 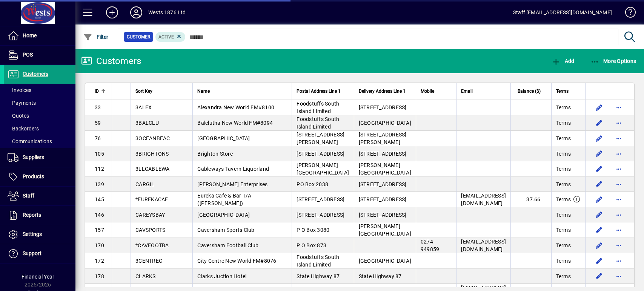 I want to click on span: Financial Year, so click(x=38, y=277).